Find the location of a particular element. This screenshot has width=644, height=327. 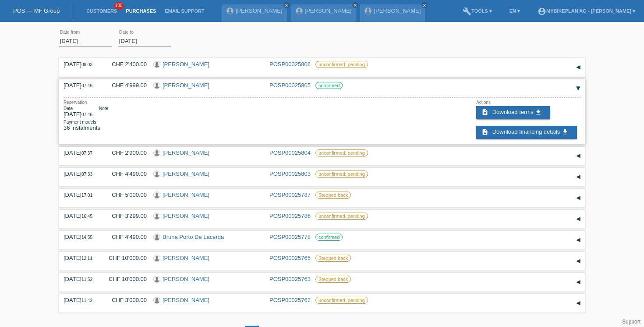

span: Download terms is located at coordinates (513, 112).